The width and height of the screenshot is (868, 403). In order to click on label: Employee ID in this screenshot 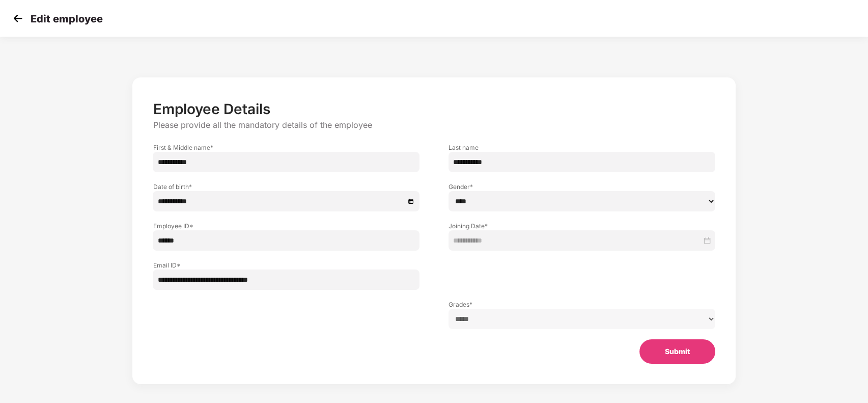, I will do `click(286, 226)`.